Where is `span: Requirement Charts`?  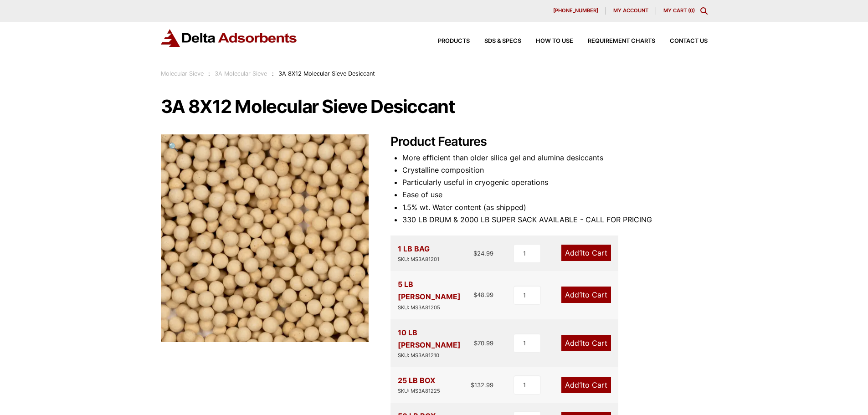 span: Requirement Charts is located at coordinates (621, 41).